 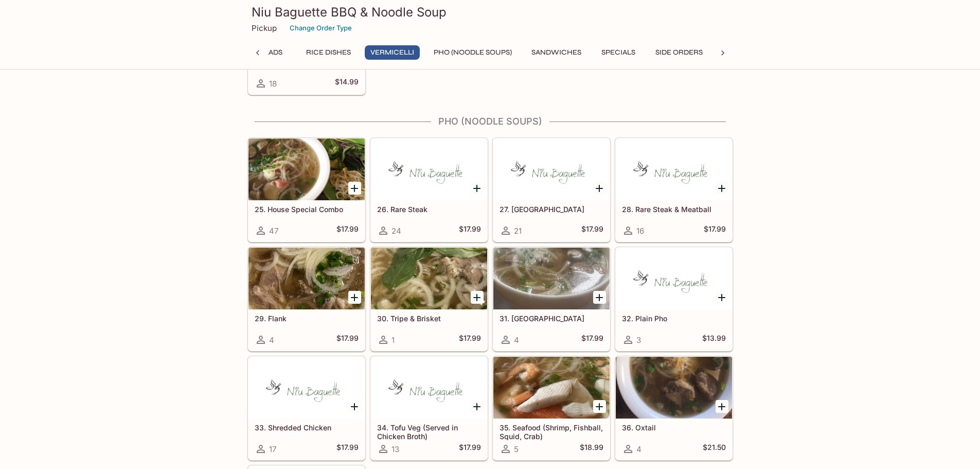 I want to click on span: 13, so click(x=396, y=449).